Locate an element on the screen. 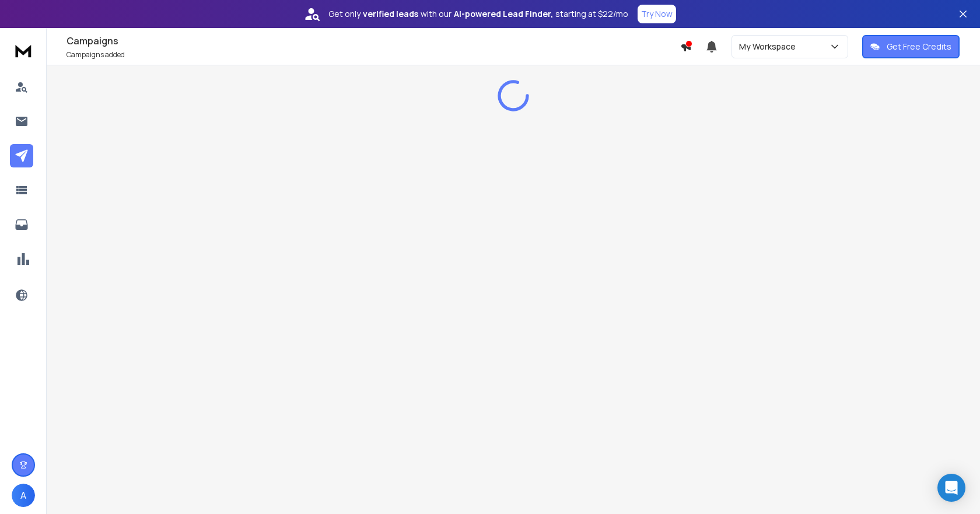  p: Get Free Credits is located at coordinates (919, 47).